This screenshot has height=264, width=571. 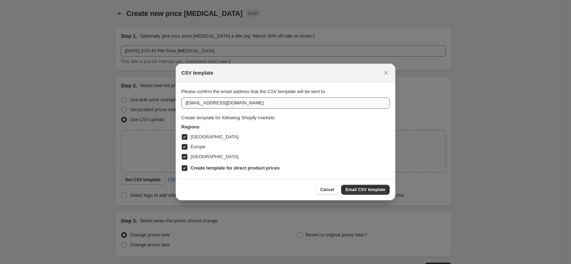 What do you see at coordinates (365, 190) in the screenshot?
I see `span: Email CSV template` at bounding box center [365, 190].